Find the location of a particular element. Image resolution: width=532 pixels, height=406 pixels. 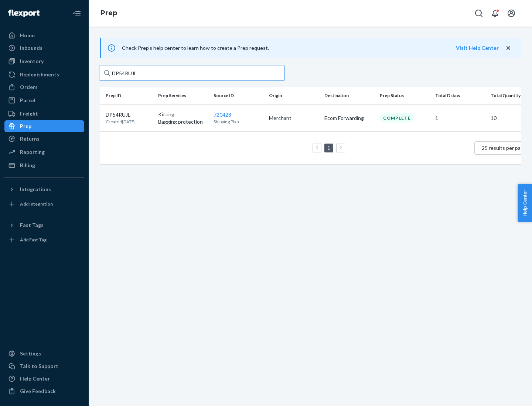

div: Prep is located at coordinates (25, 127).